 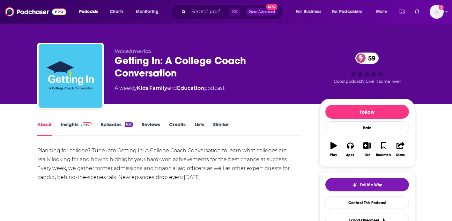 I want to click on svg: Add a profile image, so click(x=441, y=7).